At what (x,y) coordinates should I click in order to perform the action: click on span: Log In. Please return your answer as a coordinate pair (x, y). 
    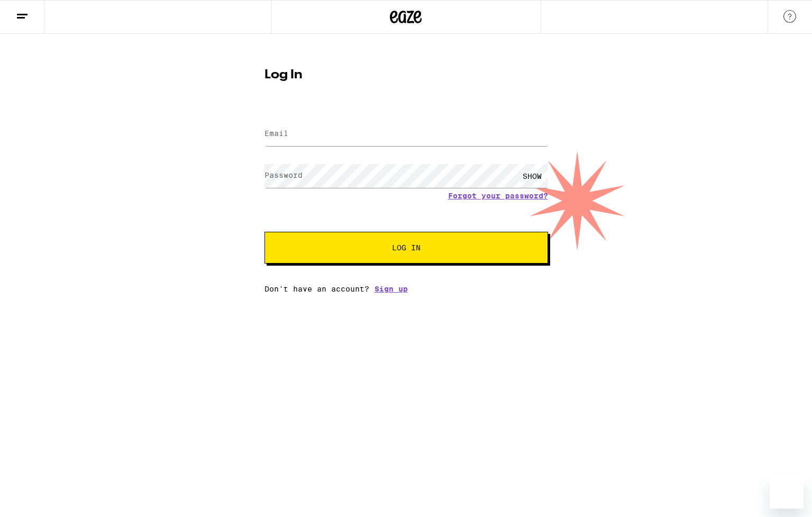
    Looking at the image, I should click on (406, 248).